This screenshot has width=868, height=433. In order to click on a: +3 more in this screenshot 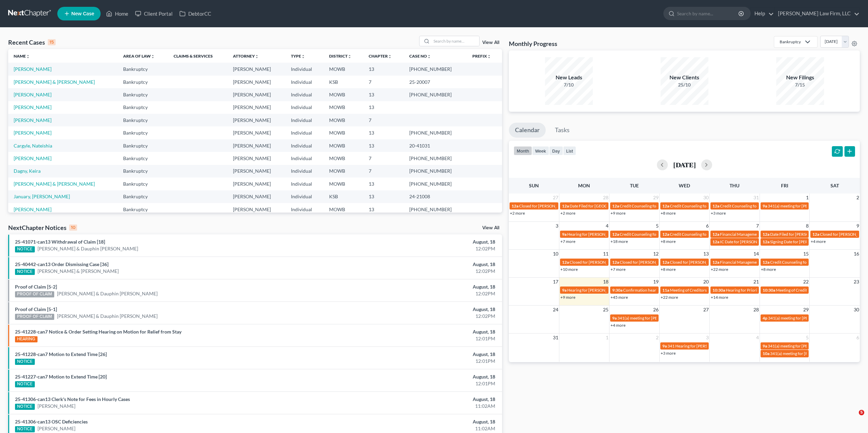, I will do `click(718, 213)`.